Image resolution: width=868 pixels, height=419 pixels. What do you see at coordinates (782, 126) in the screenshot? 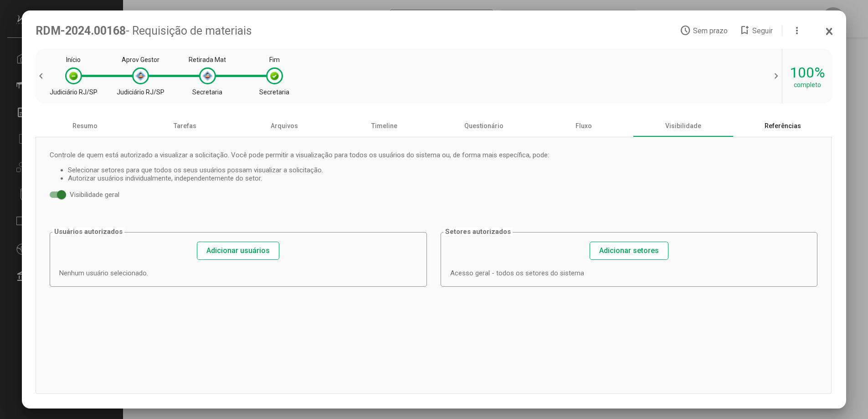
I see `div: Referências` at bounding box center [782, 126].